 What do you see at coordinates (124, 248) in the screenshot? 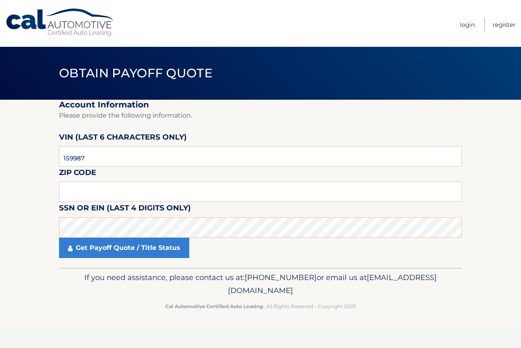
I see `a: Get Payoff Quote / Title Status` at bounding box center [124, 248].